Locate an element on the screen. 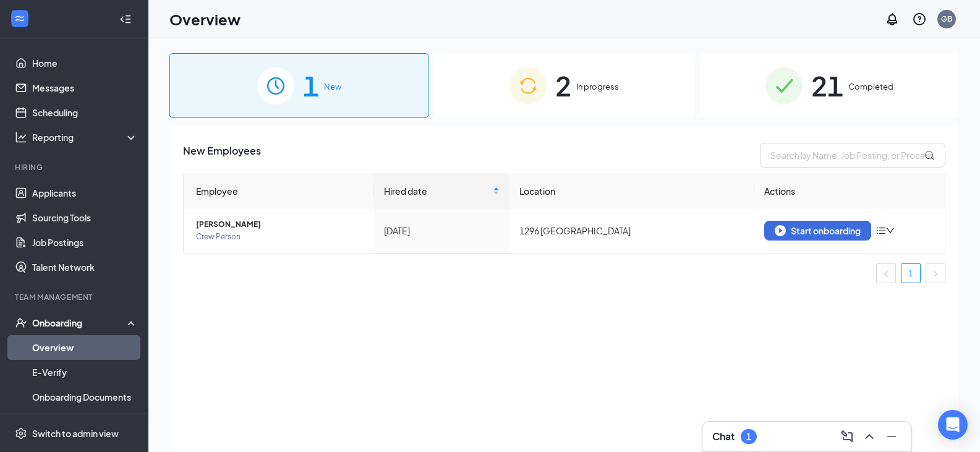 The width and height of the screenshot is (980, 452). span: left is located at coordinates (886, 273).